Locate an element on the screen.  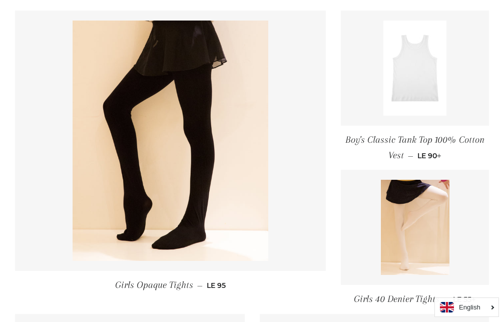
span: LE 55 is located at coordinates (464, 299).